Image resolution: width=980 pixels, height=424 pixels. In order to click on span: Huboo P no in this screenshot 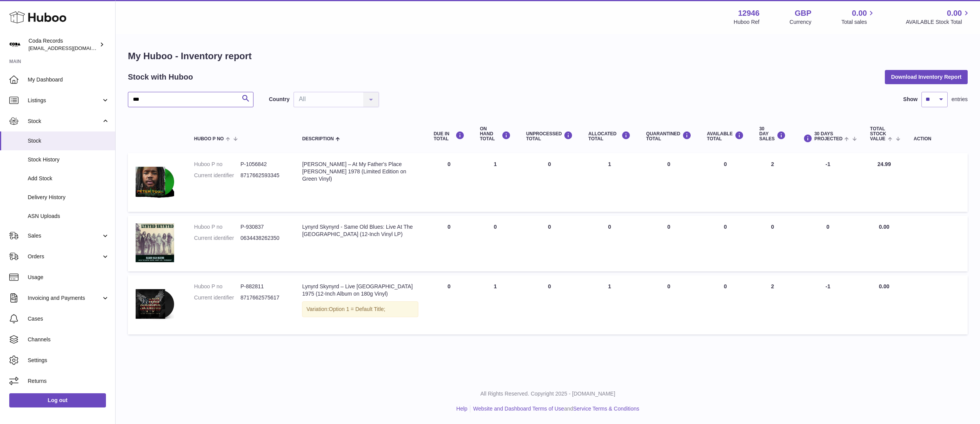, I will do `click(208, 139)`.